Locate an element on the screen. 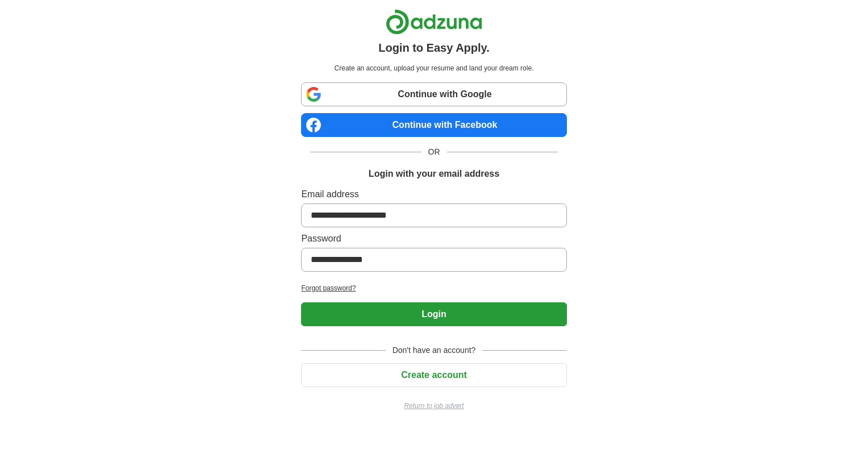 The image size is (868, 474). h2: Forgot password? is located at coordinates (434, 288).